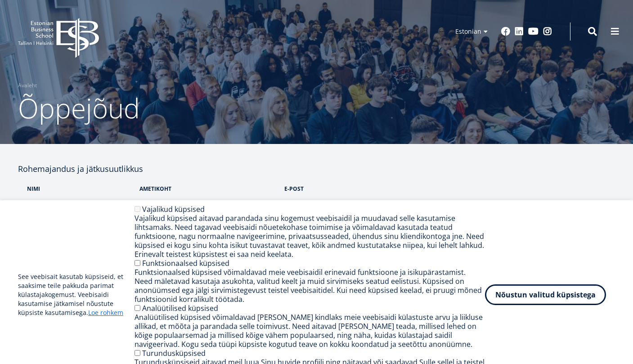 The width and height of the screenshot is (633, 364). I want to click on div: Funktsionaalsed küpsised võimaldavad meie veebisaidil erinevaid funktsioone ja isikupärastamist. ..., so click(309, 285).